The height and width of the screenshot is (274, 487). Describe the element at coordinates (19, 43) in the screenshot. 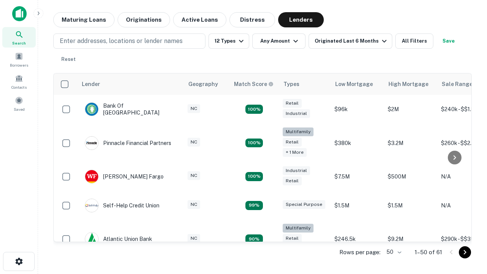

I see `span: Search` at that location.